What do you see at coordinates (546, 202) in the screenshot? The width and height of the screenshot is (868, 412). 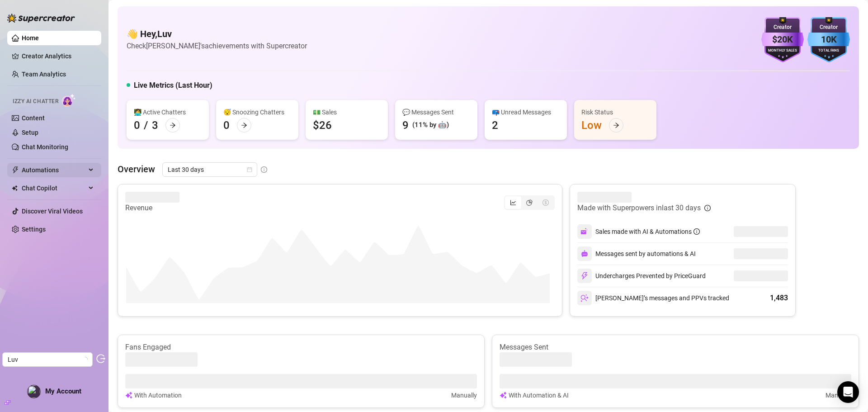 I see `span: dollar-circle` at bounding box center [546, 202].